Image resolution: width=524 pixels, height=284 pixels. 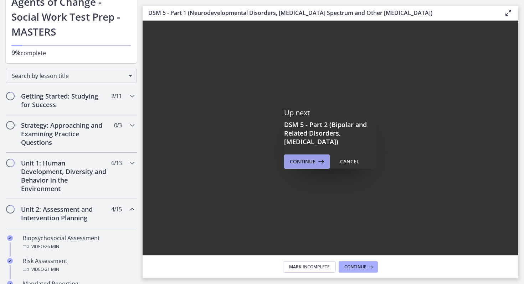 I want to click on div: Search by lesson title, so click(x=71, y=76).